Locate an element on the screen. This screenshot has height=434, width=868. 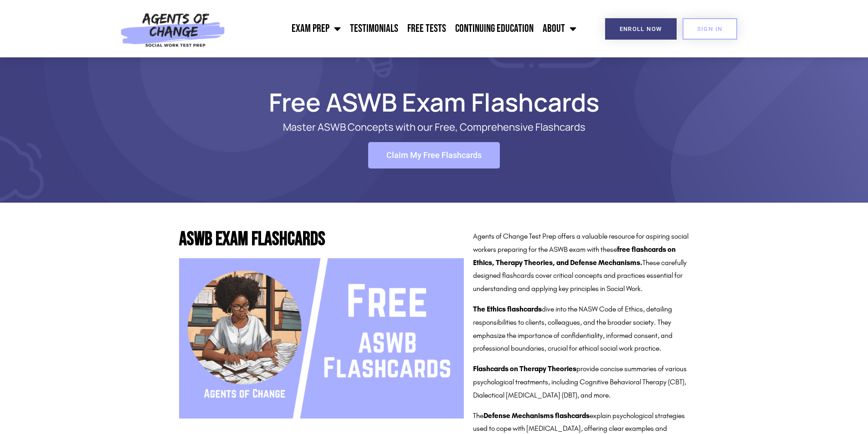
strong: Defense Mechanisms flashcards is located at coordinates (536, 415).